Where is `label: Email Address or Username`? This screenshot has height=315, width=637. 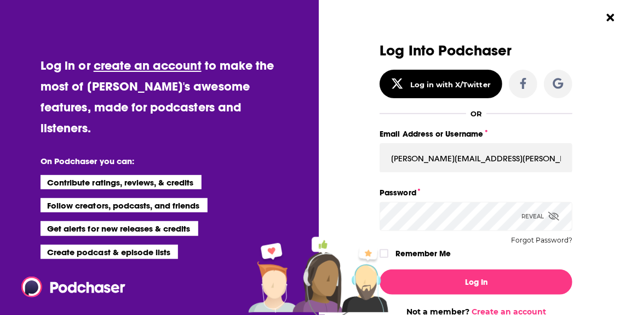 label: Email Address or Username is located at coordinates (476, 134).